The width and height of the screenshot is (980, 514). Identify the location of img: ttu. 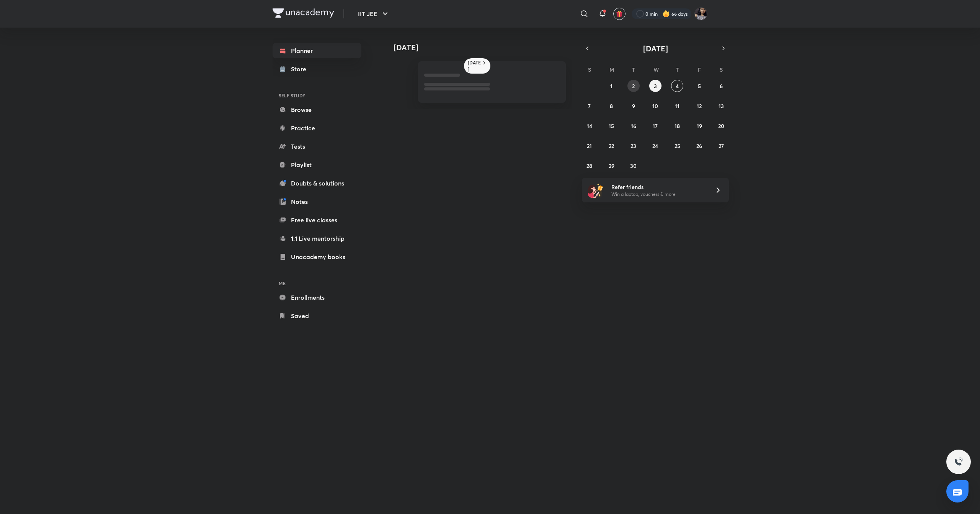
(958, 462).